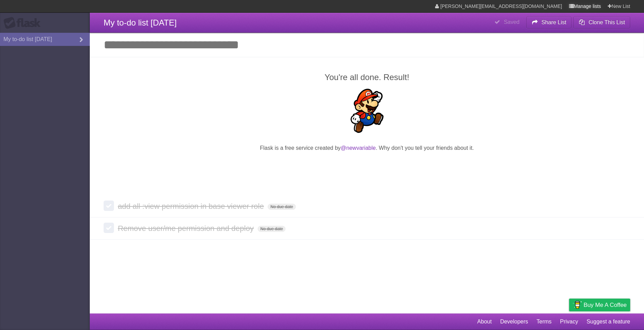 This screenshot has width=644, height=330. I want to click on a: Suggest a feature, so click(609, 322).